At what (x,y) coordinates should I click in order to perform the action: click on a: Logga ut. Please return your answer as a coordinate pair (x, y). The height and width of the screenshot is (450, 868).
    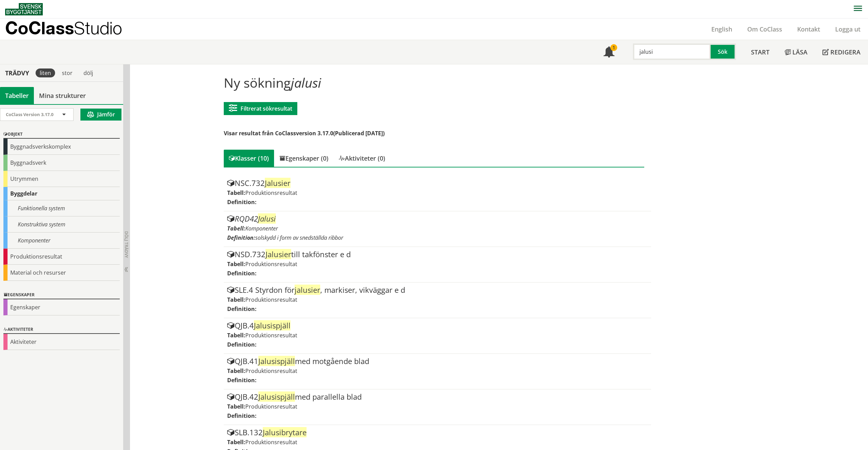
    Looking at the image, I should click on (848, 29).